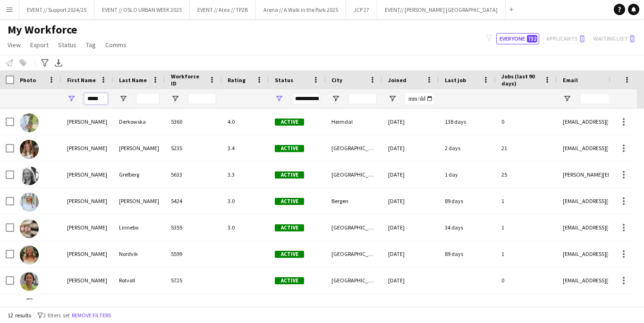 This screenshot has width=644, height=323. Describe the element at coordinates (42, 30) in the screenshot. I see `span: My Workforce` at that location.